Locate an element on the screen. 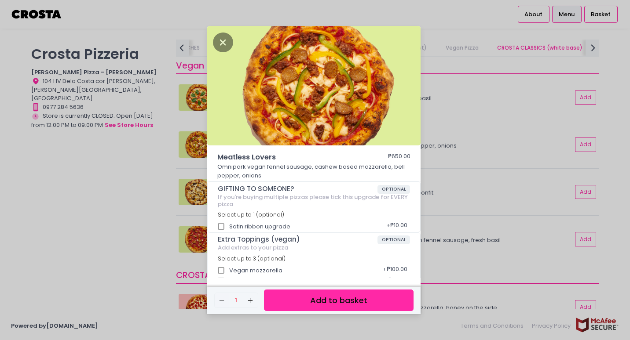  div: If you're buying multiple pizzas please tick this upgrade for EVERY pizza is located at coordinates (314, 201).